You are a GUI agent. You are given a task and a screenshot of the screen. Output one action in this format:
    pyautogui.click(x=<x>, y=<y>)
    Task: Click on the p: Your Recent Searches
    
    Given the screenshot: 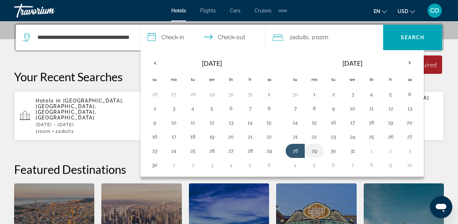 What is the action you would take?
    pyautogui.click(x=229, y=77)
    